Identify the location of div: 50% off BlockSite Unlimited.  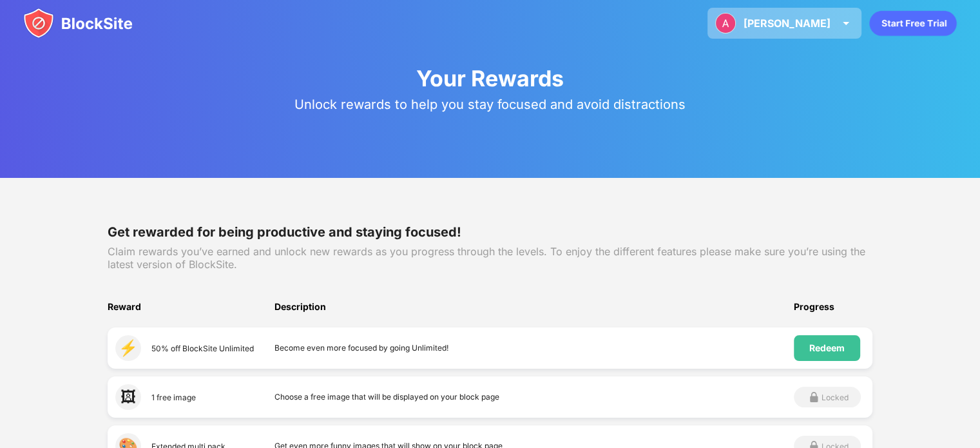
(202, 349).